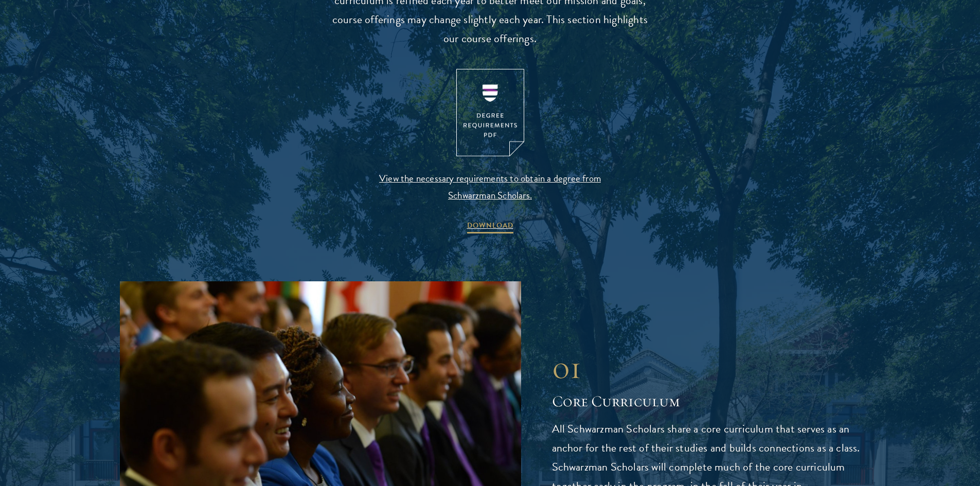  What do you see at coordinates (490, 227) in the screenshot?
I see `span: DOWNLOAD` at bounding box center [490, 227].